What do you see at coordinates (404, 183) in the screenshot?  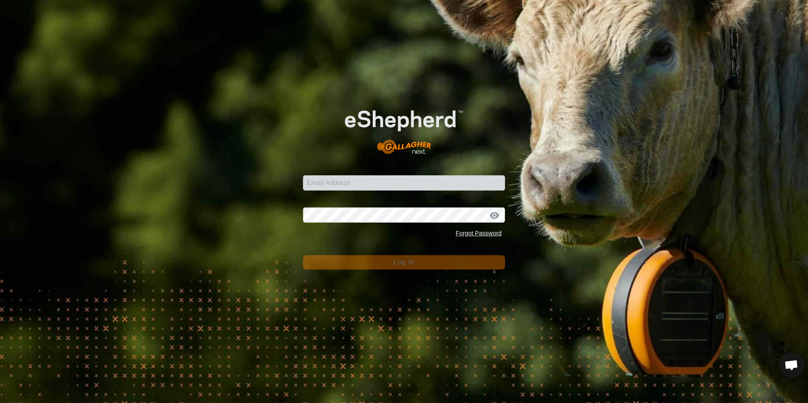 I see `input: Email Address` at bounding box center [404, 183].